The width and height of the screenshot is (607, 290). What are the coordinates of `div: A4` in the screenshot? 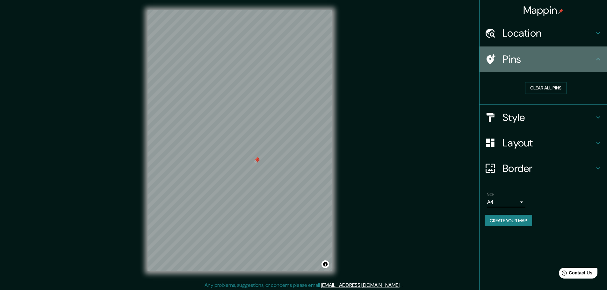 It's located at (506, 202).